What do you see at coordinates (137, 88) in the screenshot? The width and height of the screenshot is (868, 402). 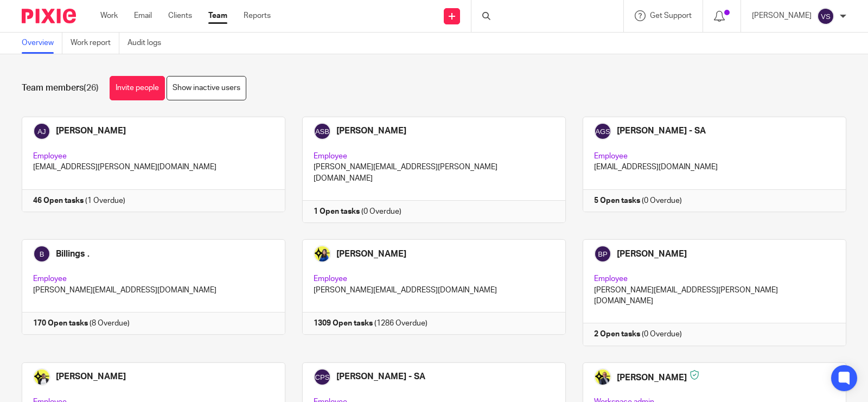 I see `a: Invite people` at bounding box center [137, 88].